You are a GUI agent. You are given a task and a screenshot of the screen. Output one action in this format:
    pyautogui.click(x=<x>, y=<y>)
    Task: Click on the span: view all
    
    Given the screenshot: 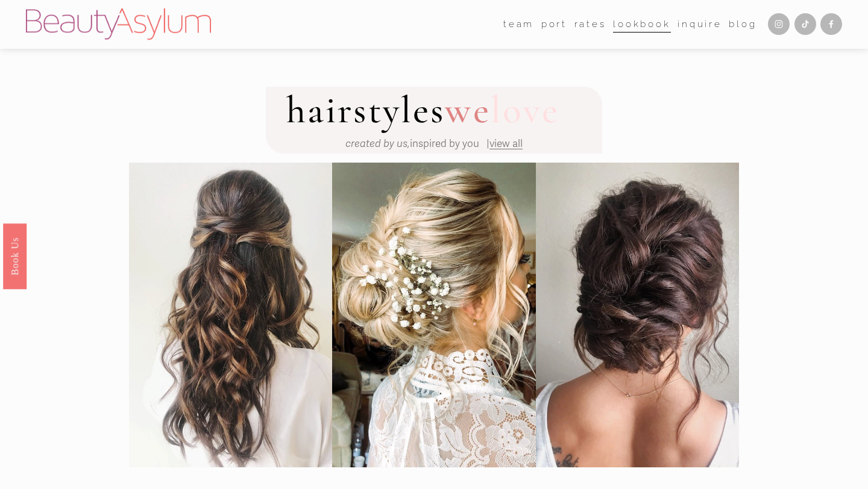 What is the action you would take?
    pyautogui.click(x=506, y=144)
    